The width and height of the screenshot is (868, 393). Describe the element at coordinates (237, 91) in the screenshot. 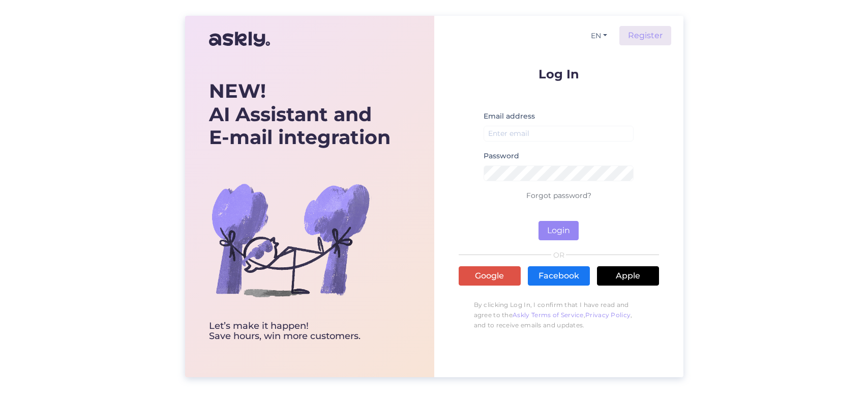

I see `b: NEW!` at that location.